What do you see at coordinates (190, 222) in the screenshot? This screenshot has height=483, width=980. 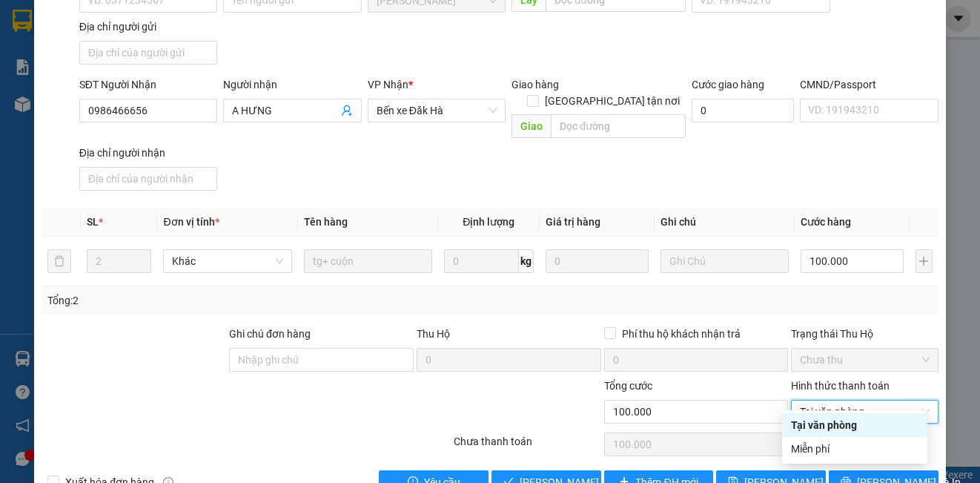 I see `span: Đơn vị tính` at bounding box center [190, 222].